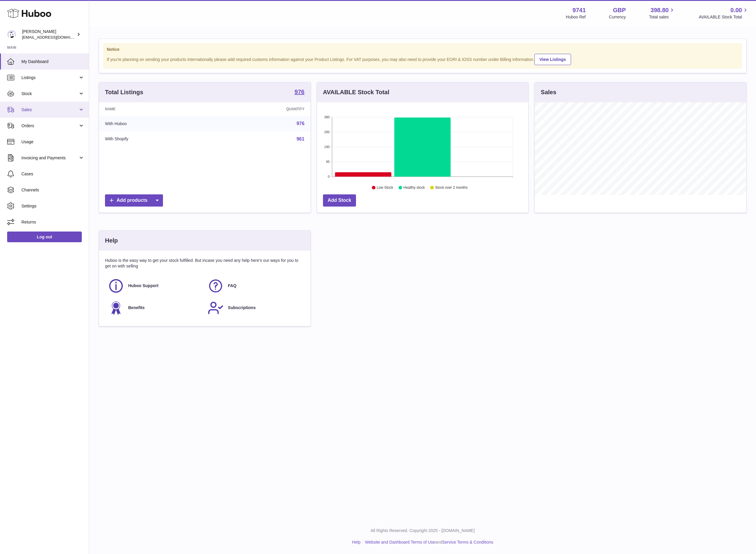  Describe the element at coordinates (414, 188) in the screenshot. I see `text: Healthy stock` at that location.